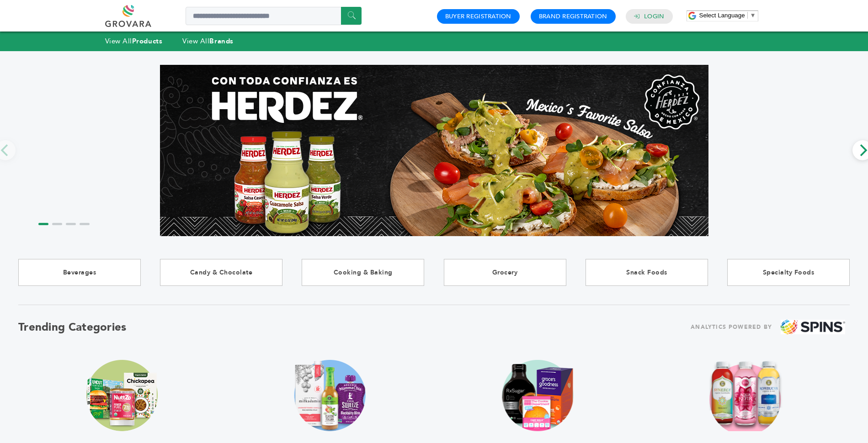 This screenshot has width=868, height=443. What do you see at coordinates (728, 15) in the screenshot?
I see `a: Select Language​` at bounding box center [728, 15].